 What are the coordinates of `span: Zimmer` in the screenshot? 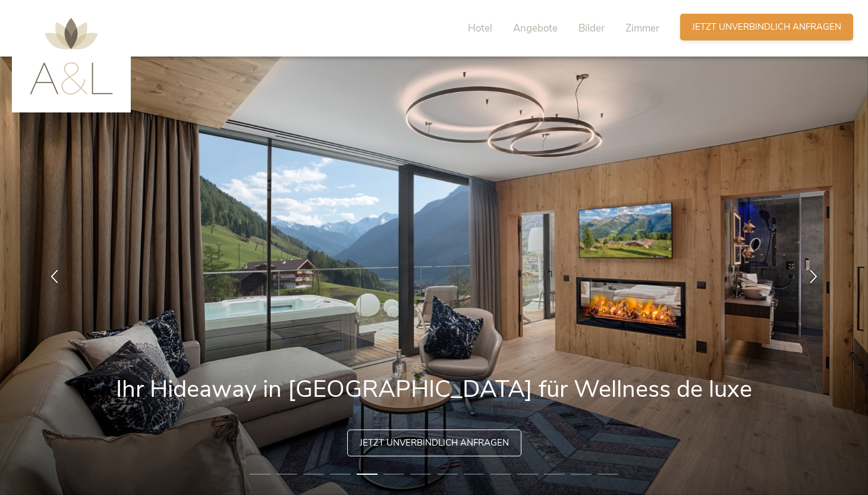 It's located at (642, 28).